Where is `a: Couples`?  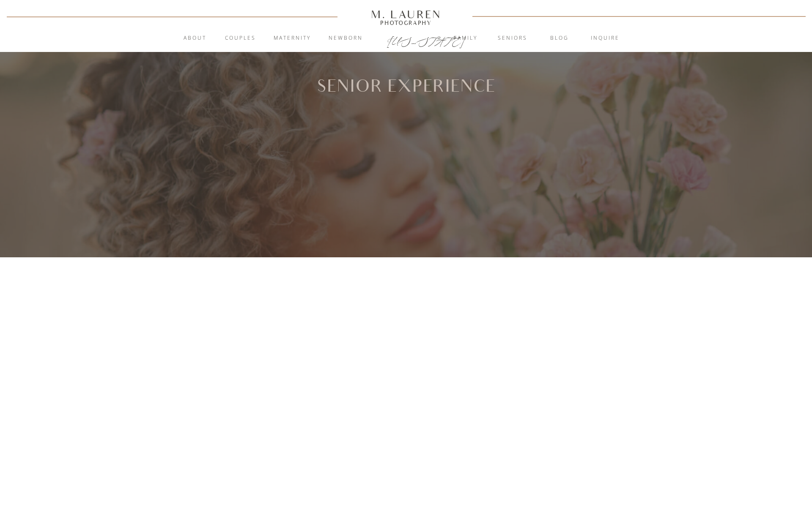 a: Couples is located at coordinates (240, 38).